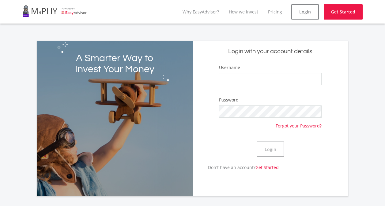 Image resolution: width=385 pixels, height=206 pixels. Describe the element at coordinates (270, 51) in the screenshot. I see `h5: Login with your account details` at that location.